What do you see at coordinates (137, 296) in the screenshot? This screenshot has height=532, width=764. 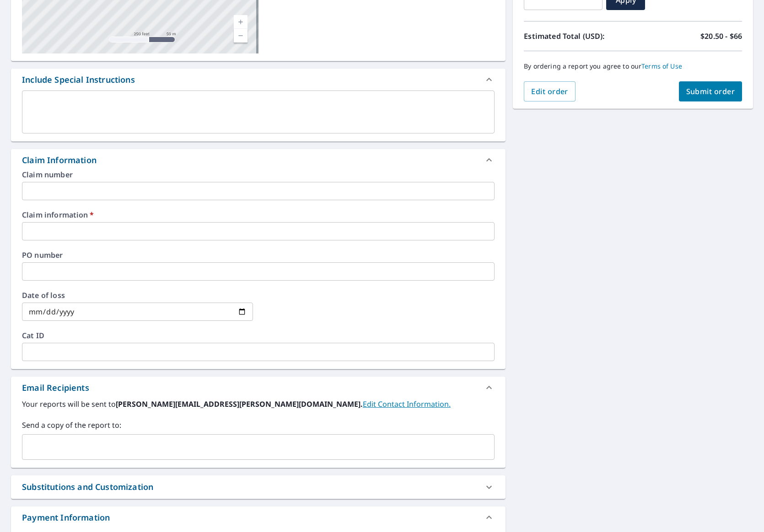 I see `label: Date of loss` at bounding box center [137, 296].